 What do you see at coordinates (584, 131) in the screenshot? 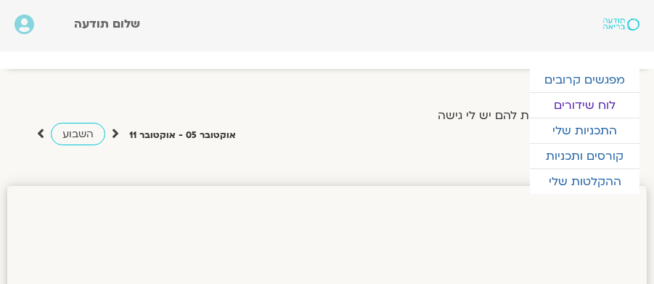
I see `a: התכניות שלי` at bounding box center [584, 131].